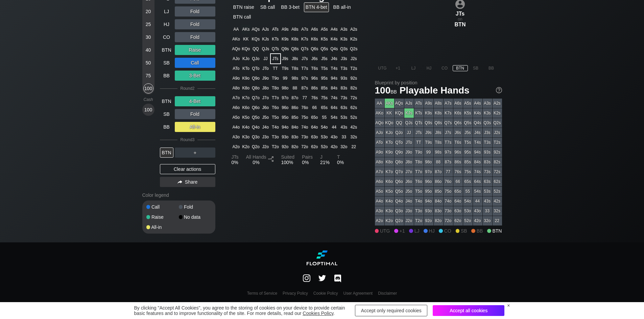  What do you see at coordinates (449, 103) in the screenshot?
I see `div: A7s` at bounding box center [449, 103].